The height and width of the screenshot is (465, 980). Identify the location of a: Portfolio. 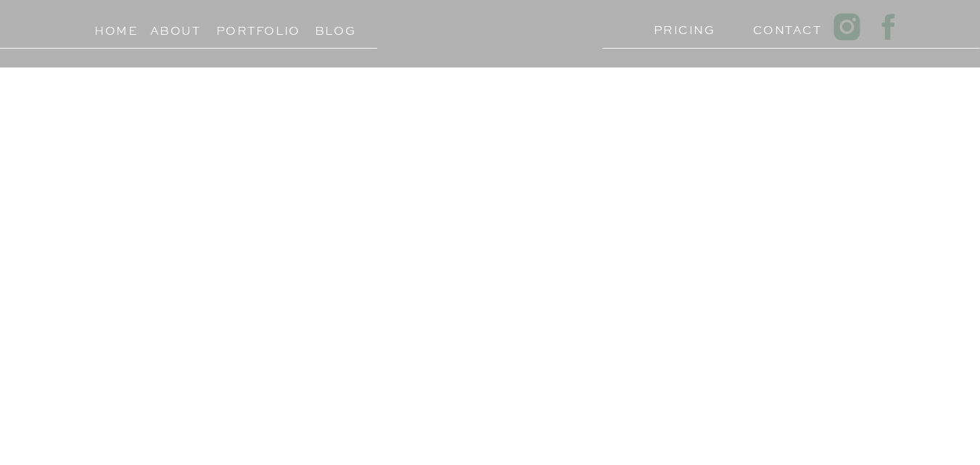
(249, 26).